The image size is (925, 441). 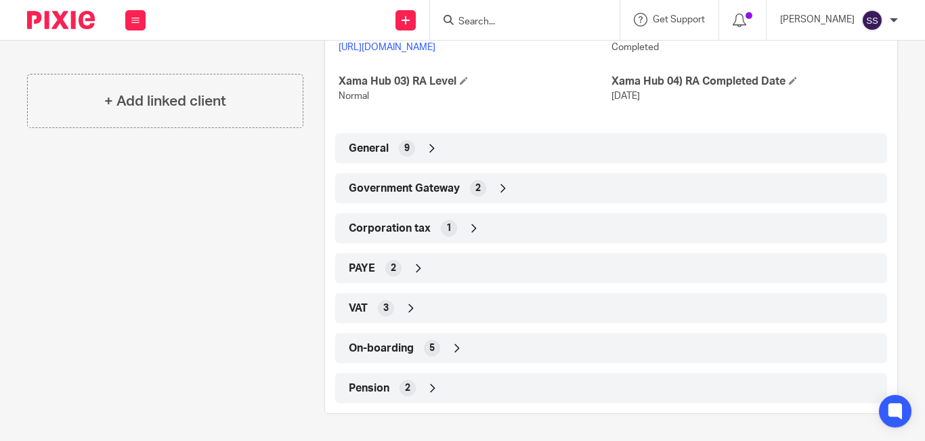 What do you see at coordinates (389, 228) in the screenshot?
I see `span: Corporation tax` at bounding box center [389, 228].